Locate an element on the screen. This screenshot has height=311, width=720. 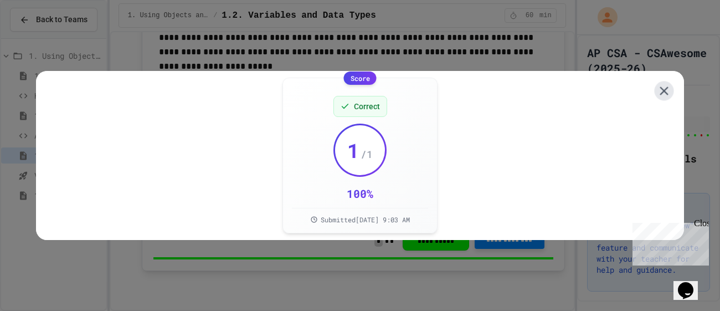
span: 1 is located at coordinates (353, 150).